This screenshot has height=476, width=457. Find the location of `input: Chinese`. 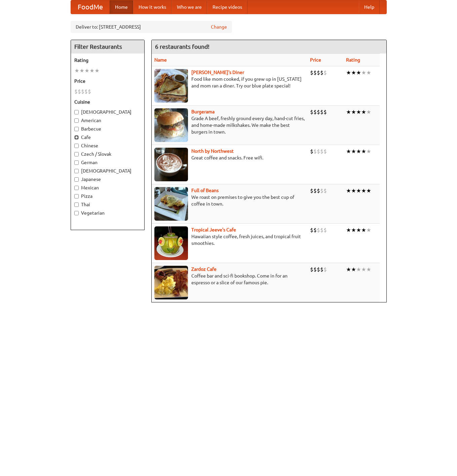

input: Chinese is located at coordinates (77, 146).